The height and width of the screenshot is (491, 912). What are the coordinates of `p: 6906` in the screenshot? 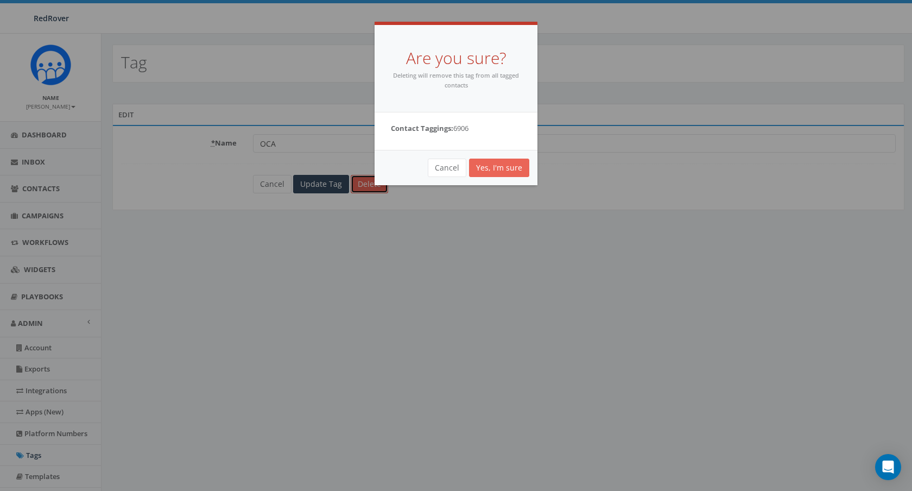 It's located at (456, 128).